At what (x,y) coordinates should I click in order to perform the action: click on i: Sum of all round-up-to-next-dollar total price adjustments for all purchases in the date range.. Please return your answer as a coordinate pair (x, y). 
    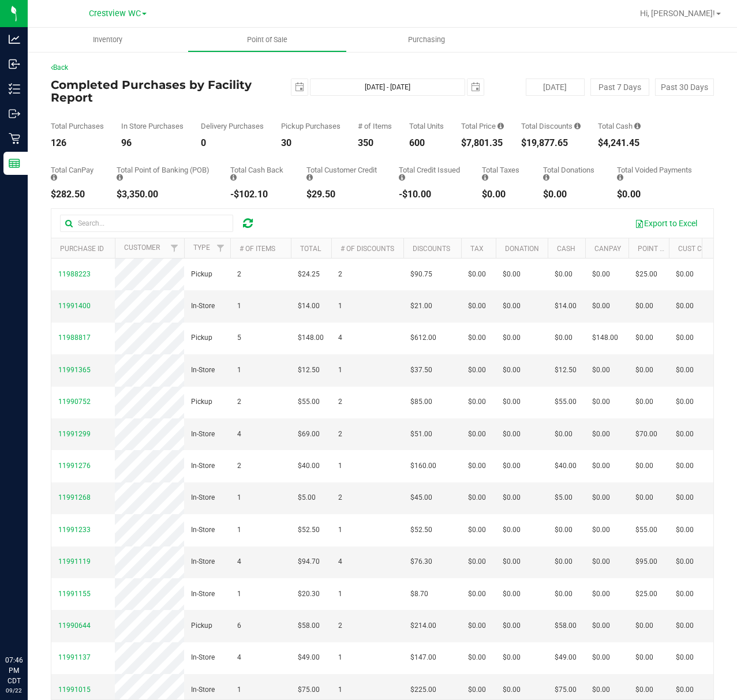
    Looking at the image, I should click on (547, 178).